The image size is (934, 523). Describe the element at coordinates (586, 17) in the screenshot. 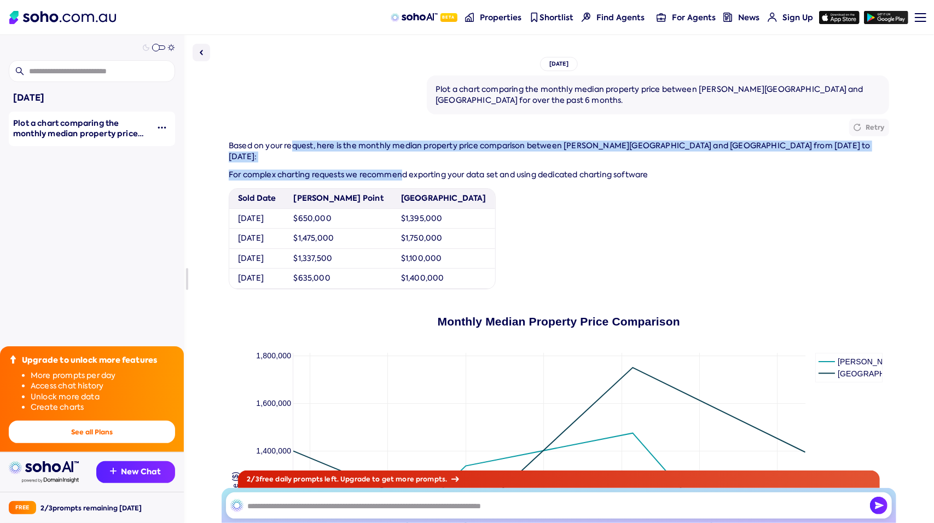

I see `img: Find agents icon` at that location.